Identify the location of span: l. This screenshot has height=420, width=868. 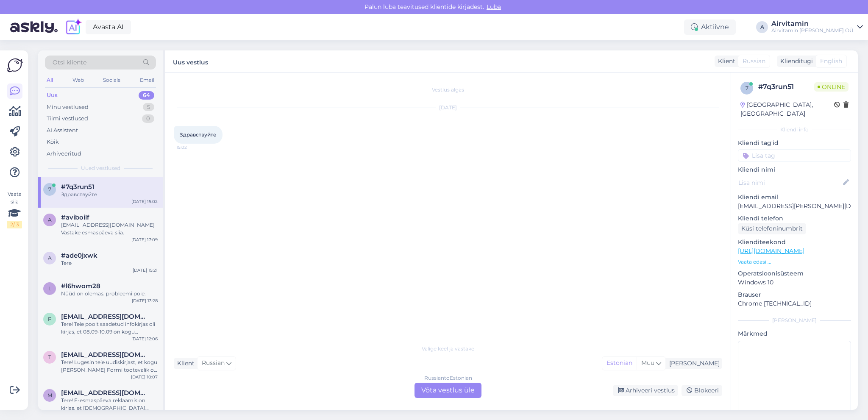
(49, 288).